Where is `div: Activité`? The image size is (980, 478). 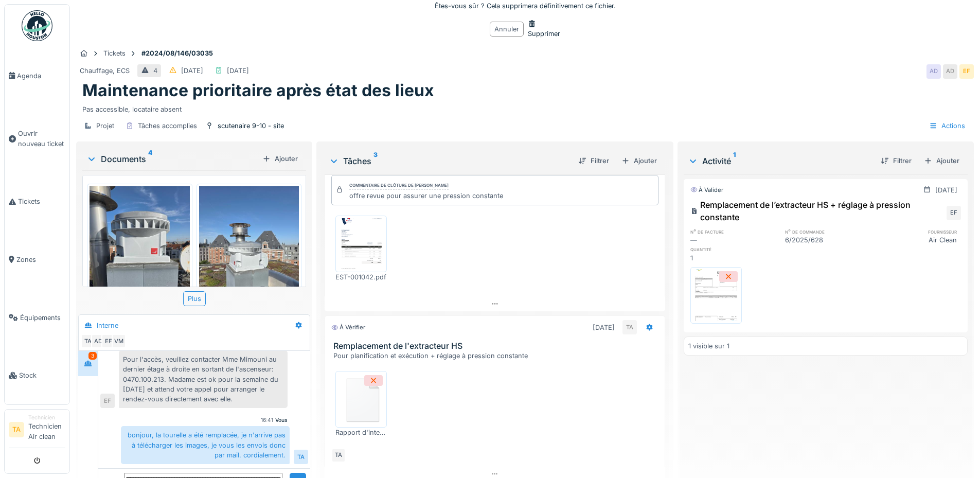 div: Activité is located at coordinates (780, 161).